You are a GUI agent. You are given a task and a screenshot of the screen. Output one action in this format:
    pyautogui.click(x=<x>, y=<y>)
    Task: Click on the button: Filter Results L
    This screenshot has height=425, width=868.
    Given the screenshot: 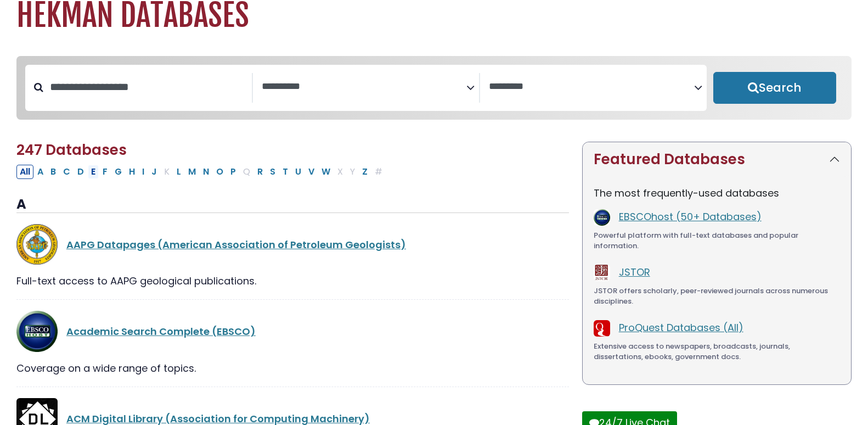 What is the action you would take?
    pyautogui.click(x=179, y=172)
    